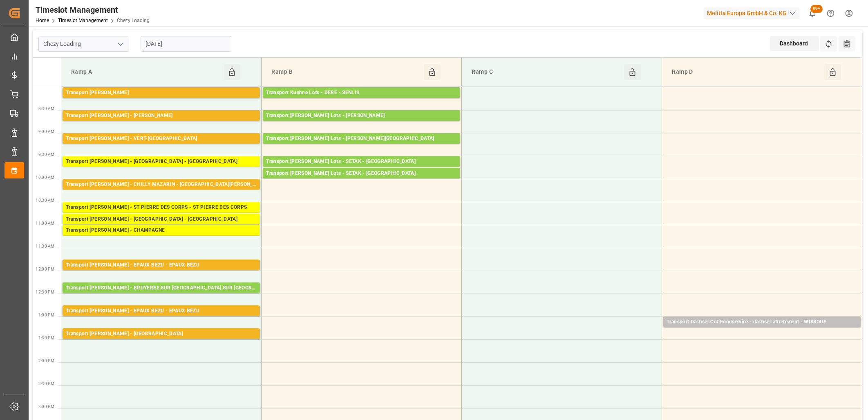 This screenshot has height=420, width=868. What do you see at coordinates (831, 13) in the screenshot?
I see `button: Help Center` at bounding box center [831, 13].